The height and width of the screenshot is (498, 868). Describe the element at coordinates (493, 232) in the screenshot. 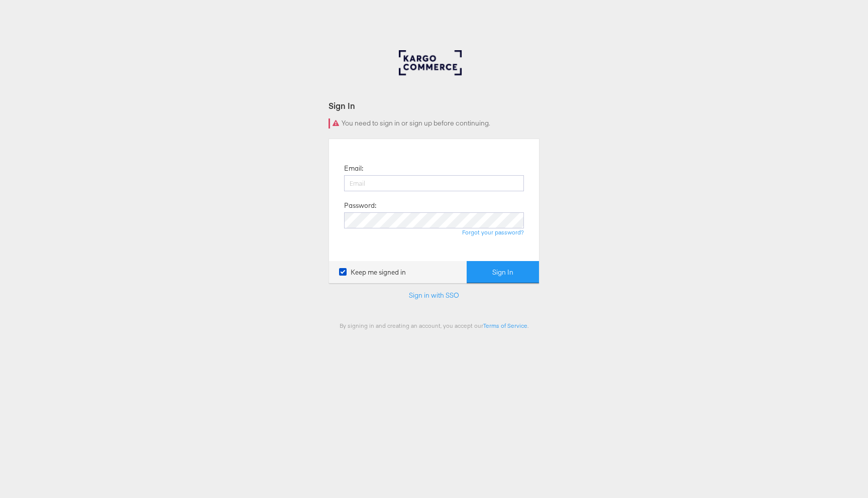

I see `a: Forgot your password?` at that location.